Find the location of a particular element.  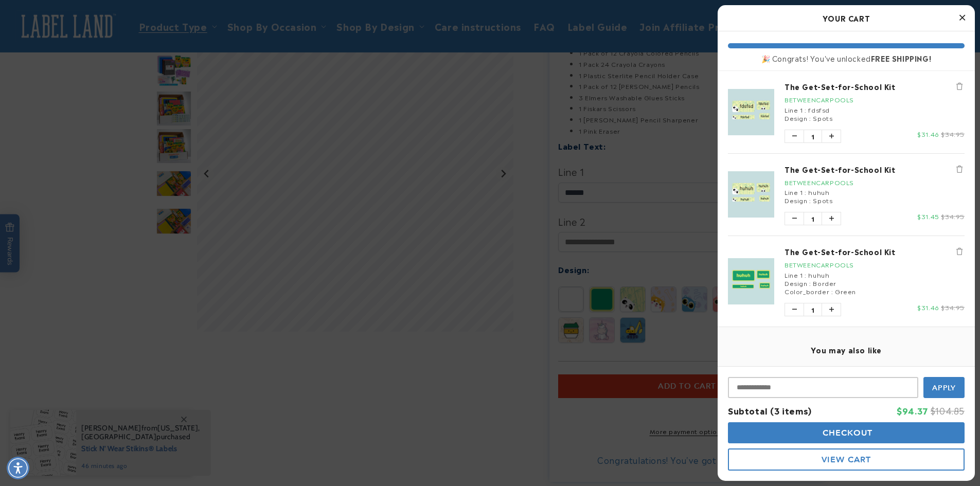

h4: You may also like is located at coordinates (847, 350).